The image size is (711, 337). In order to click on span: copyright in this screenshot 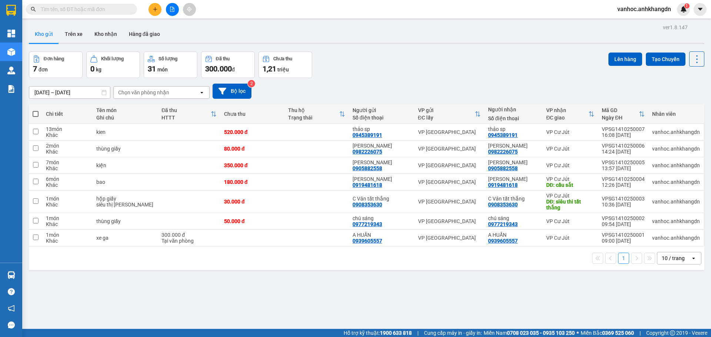, I will do `click(673, 333)`.